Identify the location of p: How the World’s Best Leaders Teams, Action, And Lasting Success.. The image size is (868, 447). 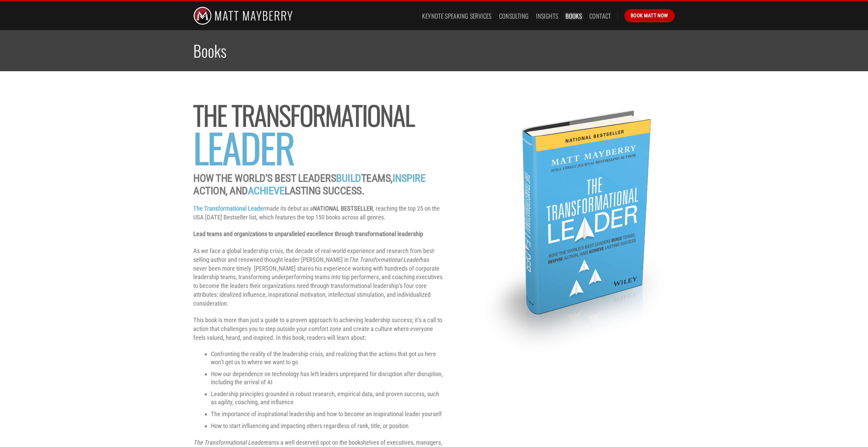
(318, 184).